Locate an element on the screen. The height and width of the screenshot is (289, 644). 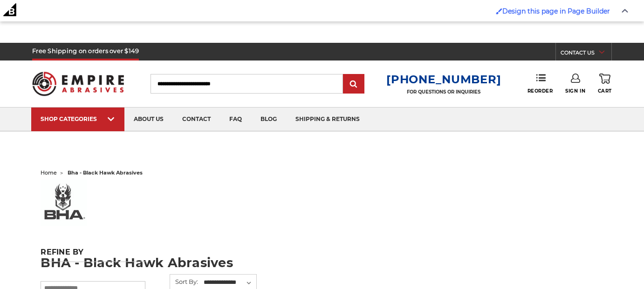
a: Cart is located at coordinates (605, 84).